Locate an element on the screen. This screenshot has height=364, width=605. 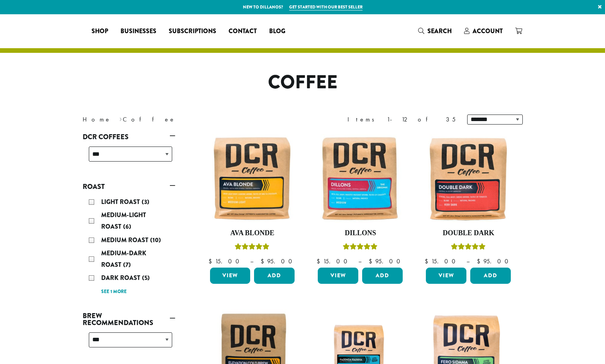
div: Brew Recommendations is located at coordinates (129, 343).